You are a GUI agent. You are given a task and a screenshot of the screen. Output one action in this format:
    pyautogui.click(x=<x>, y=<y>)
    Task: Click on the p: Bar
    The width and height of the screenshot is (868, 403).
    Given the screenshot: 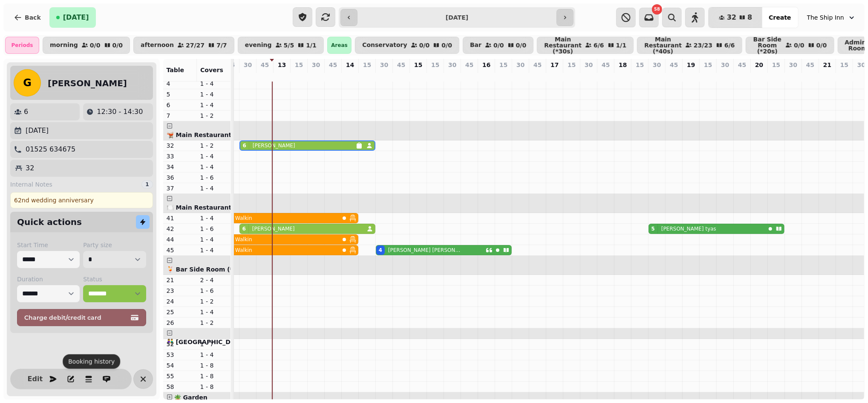 What is the action you would take?
    pyautogui.click(x=476, y=46)
    